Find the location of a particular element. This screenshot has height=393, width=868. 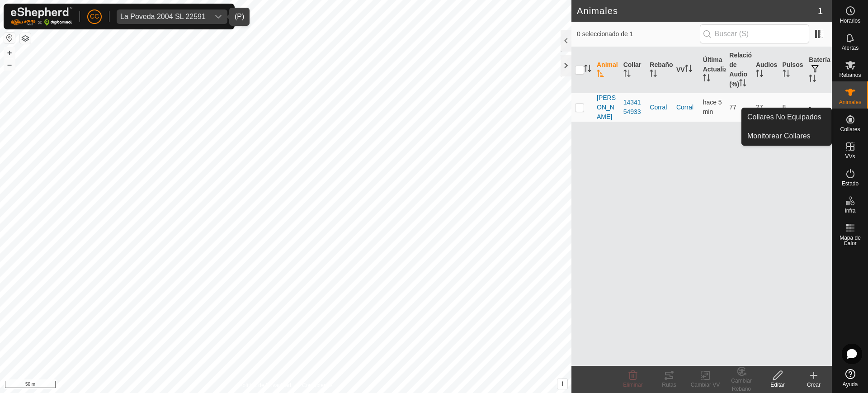

th: Batería is located at coordinates (819, 70).